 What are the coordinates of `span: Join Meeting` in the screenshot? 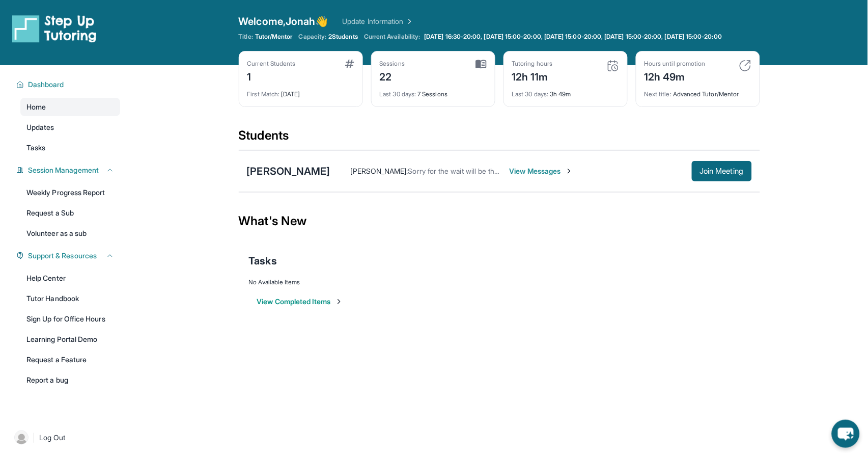 It's located at (722, 171).